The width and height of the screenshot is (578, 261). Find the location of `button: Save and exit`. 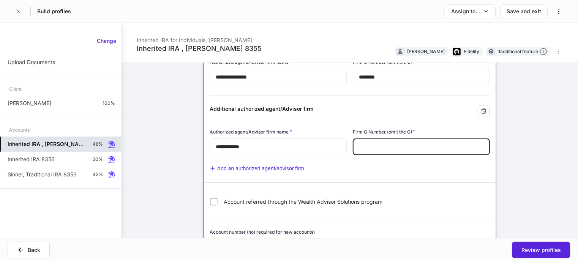

button: Save and exit is located at coordinates (524, 11).